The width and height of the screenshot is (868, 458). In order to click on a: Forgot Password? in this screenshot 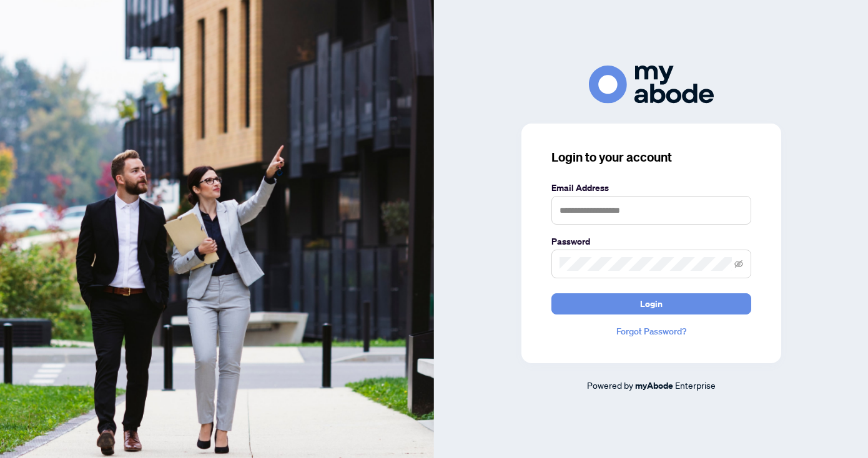, I will do `click(651, 331)`.